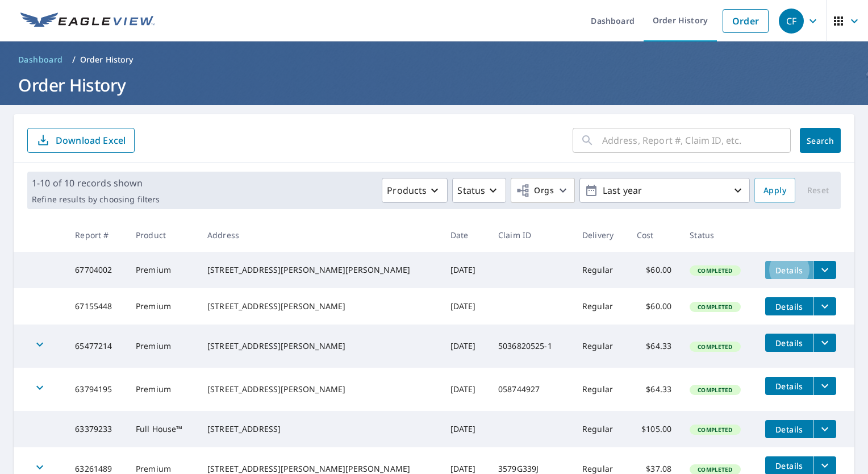  Describe the element at coordinates (718, 235) in the screenshot. I see `th: Status` at that location.